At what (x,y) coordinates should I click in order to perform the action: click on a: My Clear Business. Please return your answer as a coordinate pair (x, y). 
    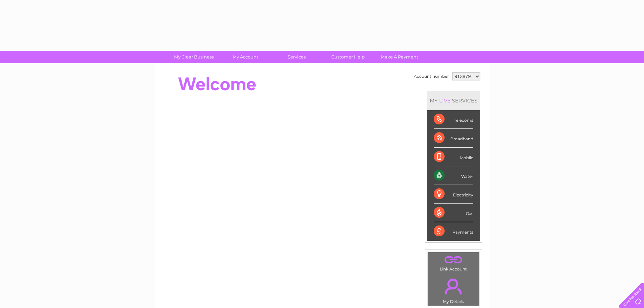
    Looking at the image, I should click on (194, 57).